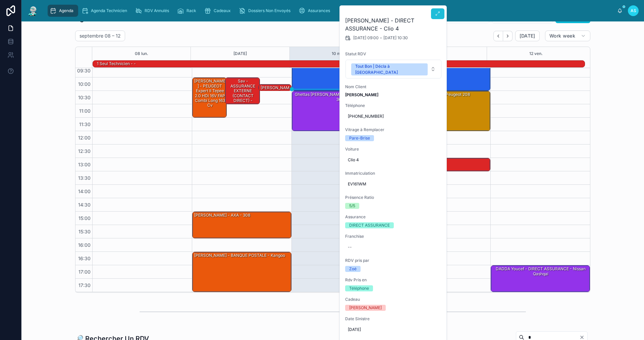  Describe the element at coordinates (84, 258) in the screenshot. I see `span: 16:30` at that location.